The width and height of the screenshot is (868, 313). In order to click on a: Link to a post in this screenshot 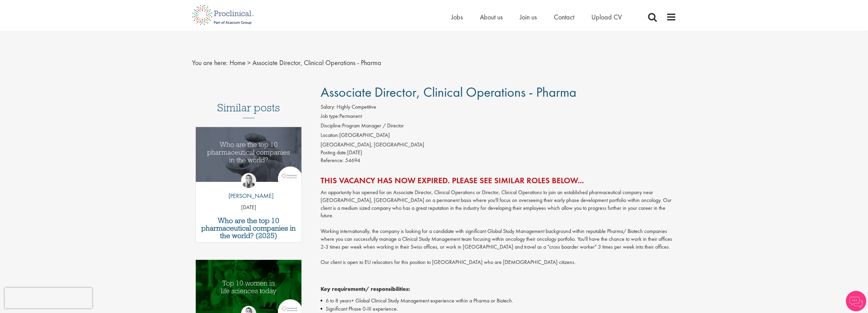, I will do `click(249, 157)`.